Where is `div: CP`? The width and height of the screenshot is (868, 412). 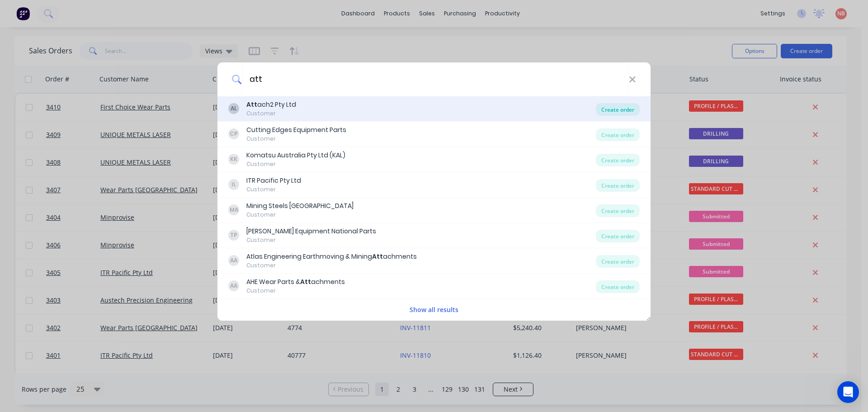
div: CP is located at coordinates (233, 134).